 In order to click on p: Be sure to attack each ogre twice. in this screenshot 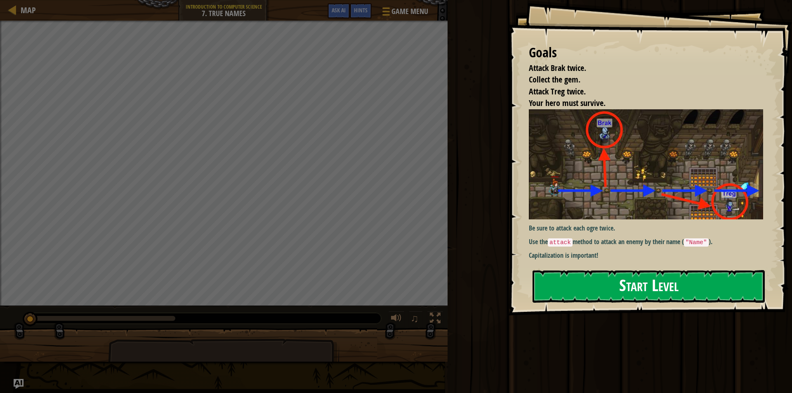, I will do `click(649, 228)`.